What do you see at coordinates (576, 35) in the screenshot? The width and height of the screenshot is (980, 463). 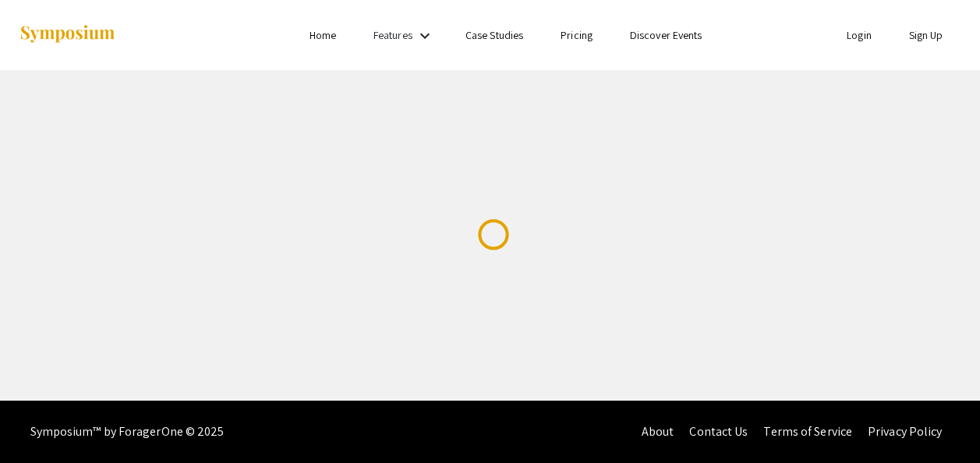 I see `a: Pricing` at bounding box center [576, 35].